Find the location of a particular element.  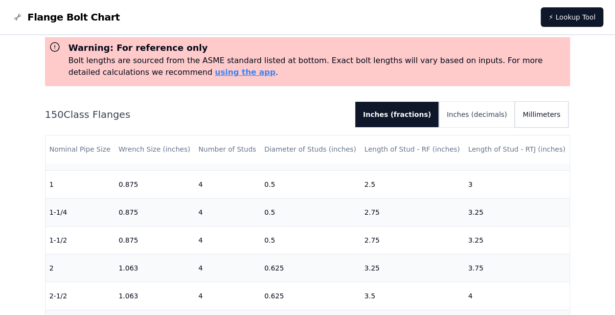

a: Flange Bolt Chart LogoFlange Bolt Chart is located at coordinates (66, 17).